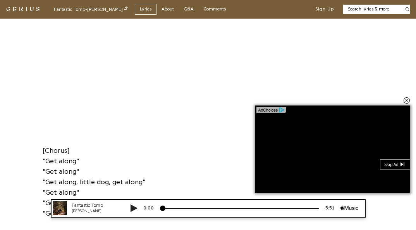 The image size is (416, 230). I want to click on button: Sign Up, so click(324, 9).